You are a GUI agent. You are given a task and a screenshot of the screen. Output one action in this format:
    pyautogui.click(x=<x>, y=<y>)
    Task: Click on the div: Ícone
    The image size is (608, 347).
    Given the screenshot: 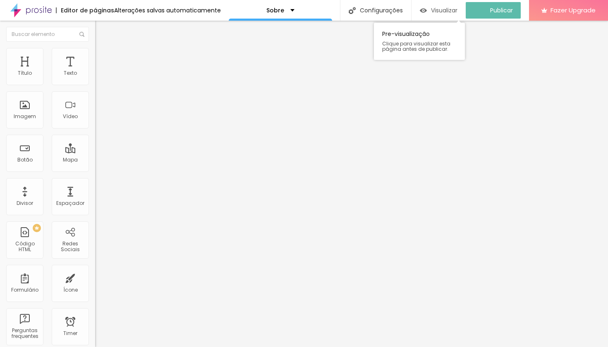 What is the action you would take?
    pyautogui.click(x=70, y=290)
    